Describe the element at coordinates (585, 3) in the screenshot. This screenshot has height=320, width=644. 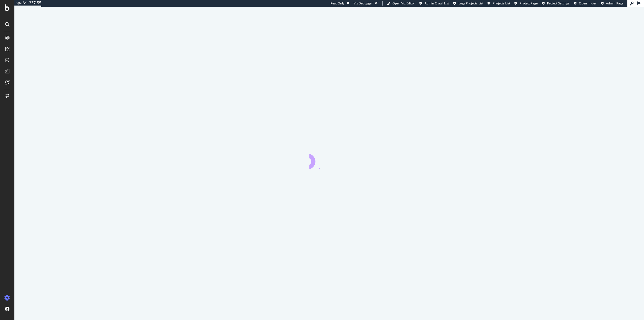
I see `a: Open in dev` at that location.